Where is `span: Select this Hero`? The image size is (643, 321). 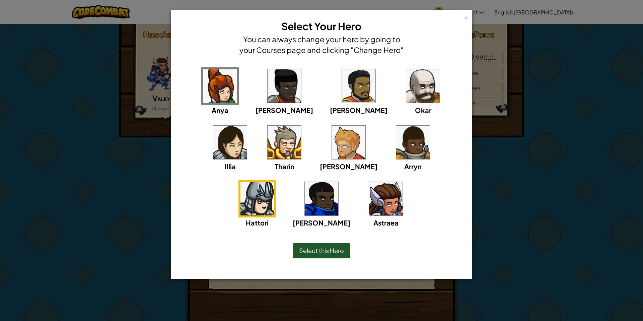 span: Select this Hero is located at coordinates (322, 250).